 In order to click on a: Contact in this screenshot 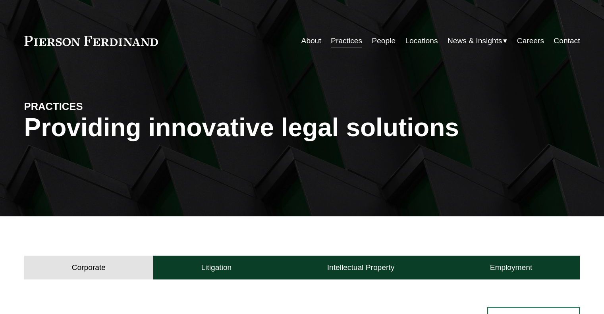, I will do `click(567, 41)`.